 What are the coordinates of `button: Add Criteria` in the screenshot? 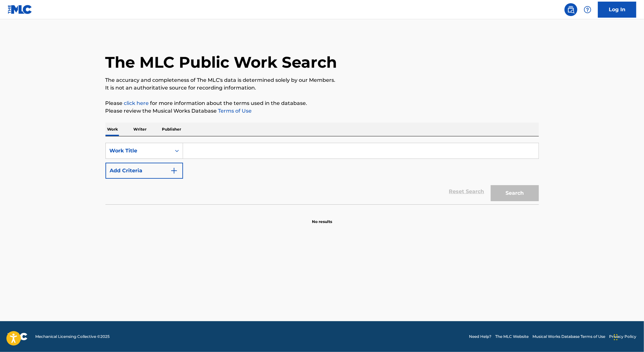 It's located at (144, 171).